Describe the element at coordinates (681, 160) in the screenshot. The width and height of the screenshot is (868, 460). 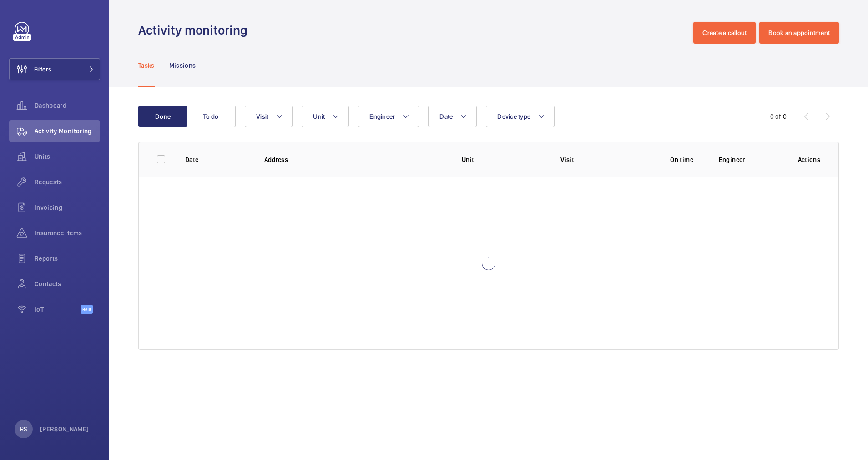
I see `p: On time` at that location.